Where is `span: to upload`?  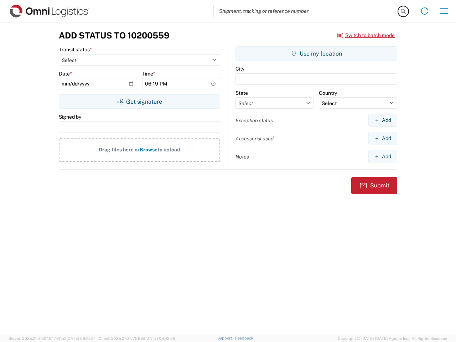
span: to upload is located at coordinates (169, 150).